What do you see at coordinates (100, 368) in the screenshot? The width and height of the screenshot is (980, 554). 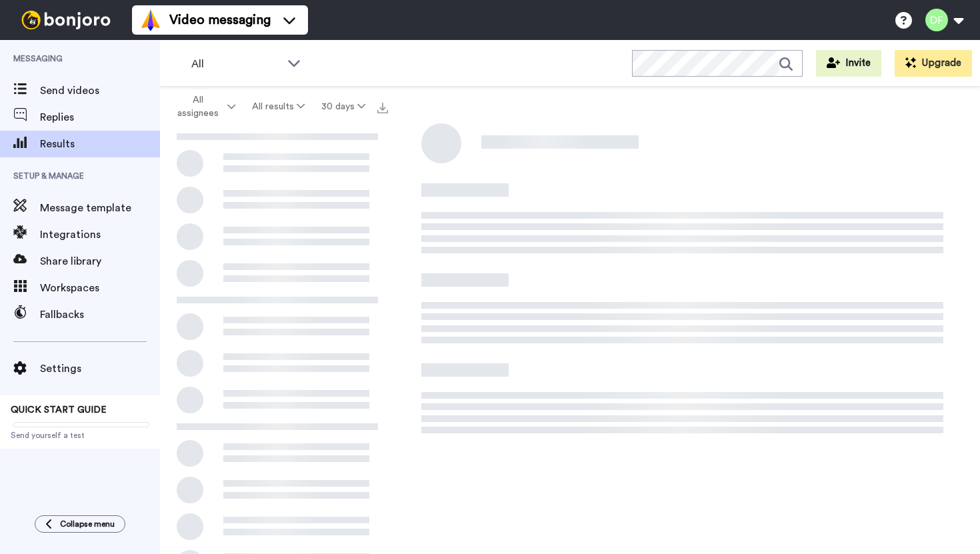 I see `span: Settings` at bounding box center [100, 368].